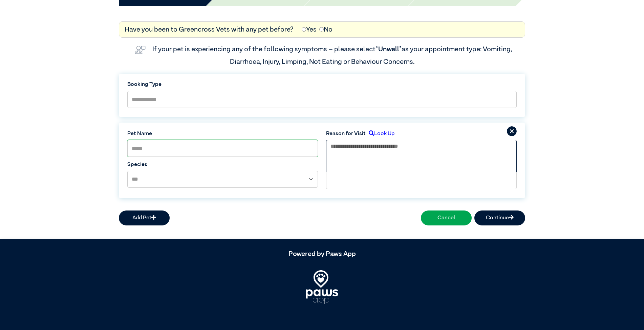 This screenshot has width=644, height=330. Describe the element at coordinates (326, 29) in the screenshot. I see `label: No` at that location.